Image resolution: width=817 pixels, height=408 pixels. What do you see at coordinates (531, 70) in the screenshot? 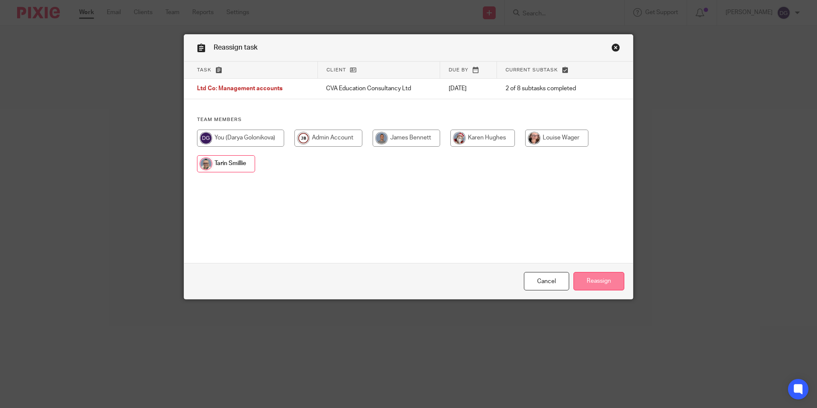
I see `span: Current subtask` at bounding box center [531, 70].